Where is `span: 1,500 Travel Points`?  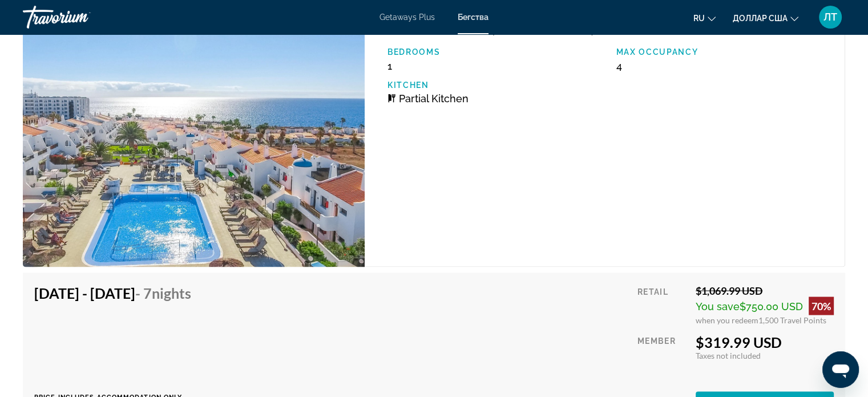 span: 1,500 Travel Points is located at coordinates (792, 319).